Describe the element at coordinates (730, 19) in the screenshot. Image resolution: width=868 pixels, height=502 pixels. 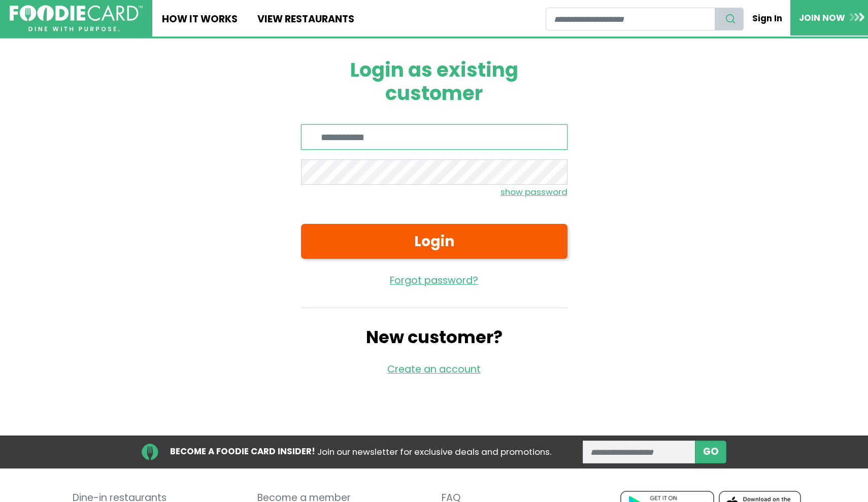
I see `button: search` at that location.